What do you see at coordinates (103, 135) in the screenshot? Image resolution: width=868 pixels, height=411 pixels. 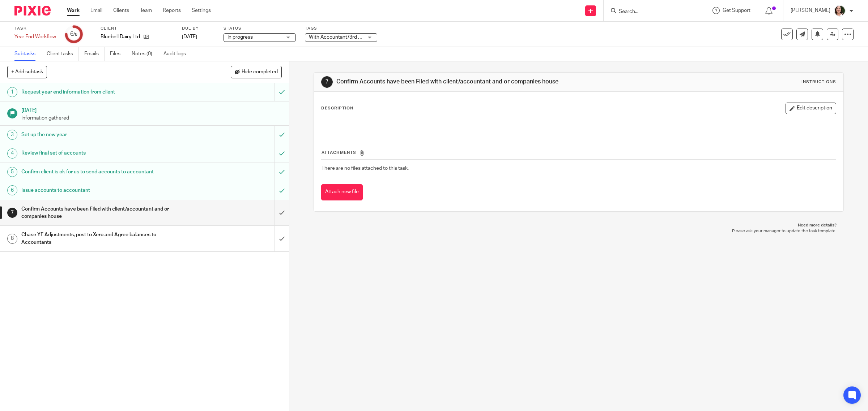 I see `h1: Set up the new year` at bounding box center [103, 135].